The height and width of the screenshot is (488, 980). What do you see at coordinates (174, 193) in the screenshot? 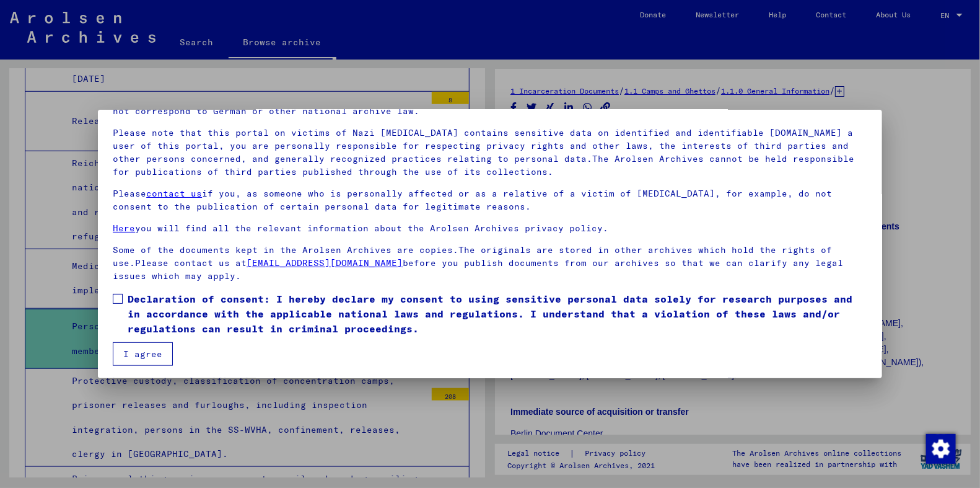
I see `a: contact us` at bounding box center [174, 193].